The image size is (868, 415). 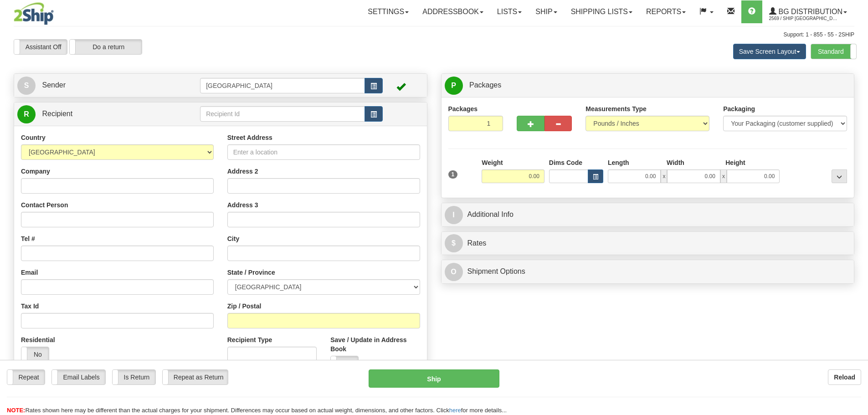 What do you see at coordinates (485, 85) in the screenshot?
I see `span: Packages` at bounding box center [485, 85].